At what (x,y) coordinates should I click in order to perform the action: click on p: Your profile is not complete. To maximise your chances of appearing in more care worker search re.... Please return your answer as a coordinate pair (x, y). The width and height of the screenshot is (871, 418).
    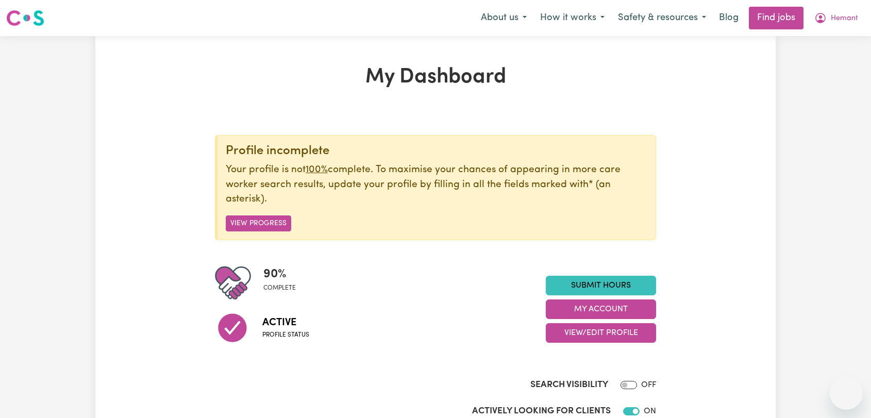
    Looking at the image, I should click on (436, 185).